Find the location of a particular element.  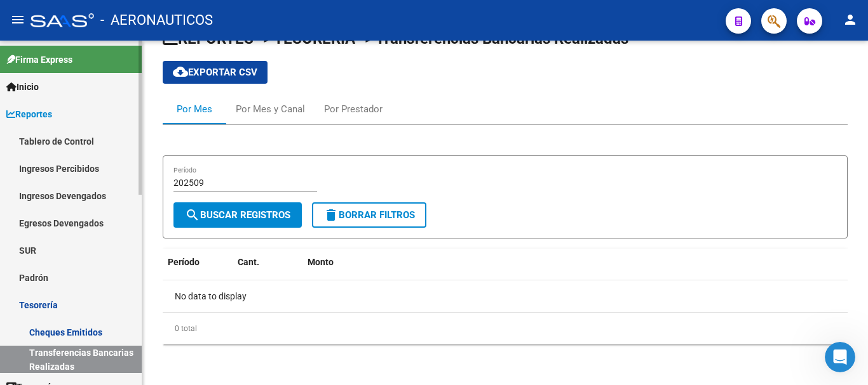

div: Por Mes is located at coordinates (195, 109).